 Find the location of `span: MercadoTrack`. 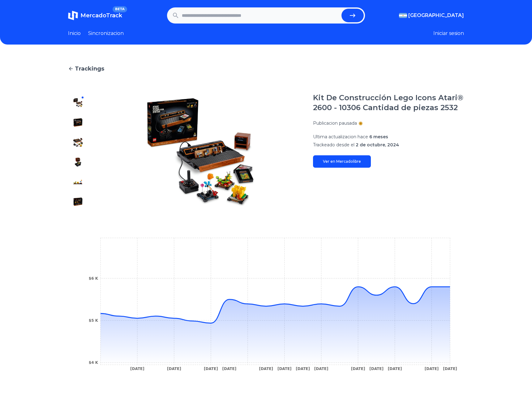

span: MercadoTrack is located at coordinates (101, 15).